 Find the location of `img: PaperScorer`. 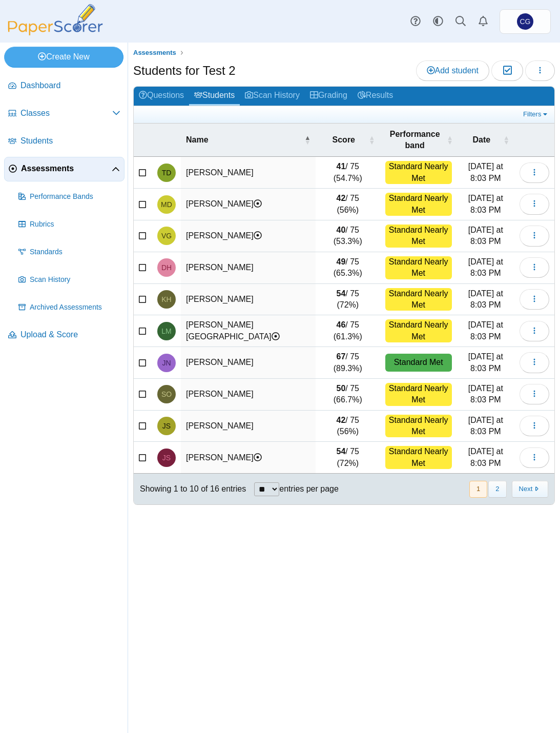

img: PaperScorer is located at coordinates (55, 19).